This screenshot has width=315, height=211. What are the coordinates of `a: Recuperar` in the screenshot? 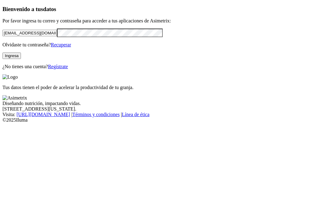 It's located at (61, 45).